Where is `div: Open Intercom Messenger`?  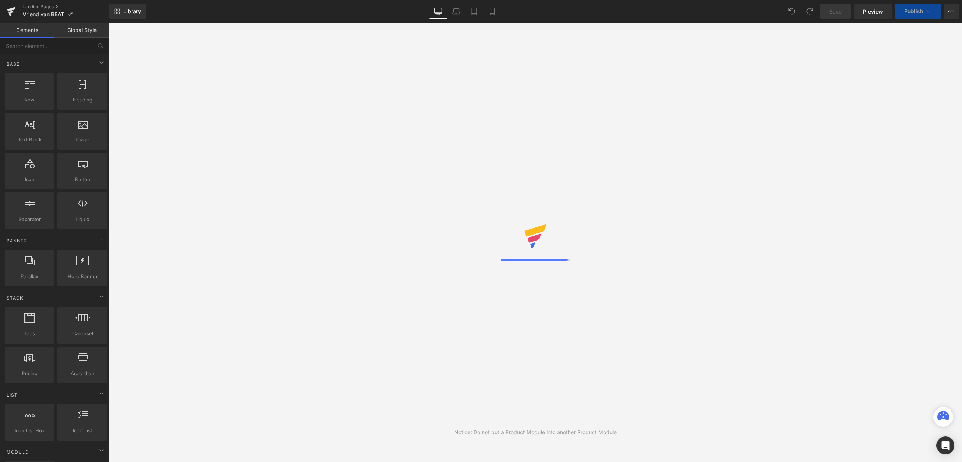
div: Open Intercom Messenger is located at coordinates (946, 445).